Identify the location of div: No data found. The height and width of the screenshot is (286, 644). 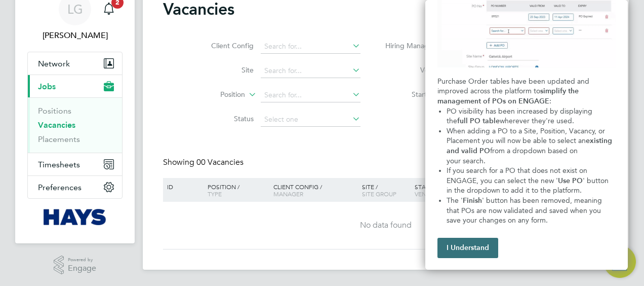
(386, 225).